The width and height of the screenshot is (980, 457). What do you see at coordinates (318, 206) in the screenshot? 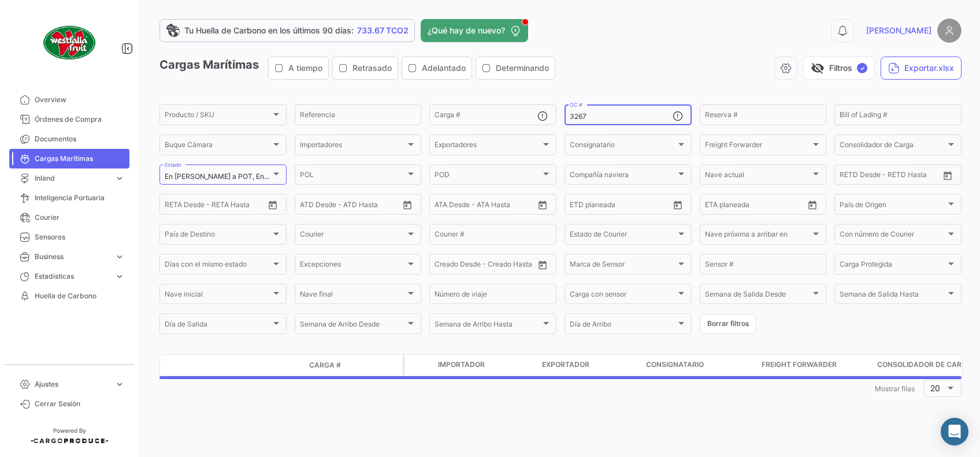
I see `input: ATD Desde` at bounding box center [318, 206].